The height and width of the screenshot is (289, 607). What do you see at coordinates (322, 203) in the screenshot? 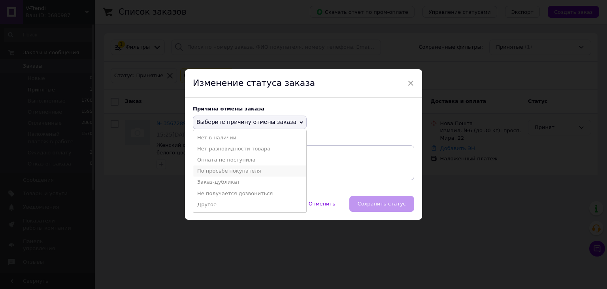
I see `span: Отменить` at bounding box center [322, 203].